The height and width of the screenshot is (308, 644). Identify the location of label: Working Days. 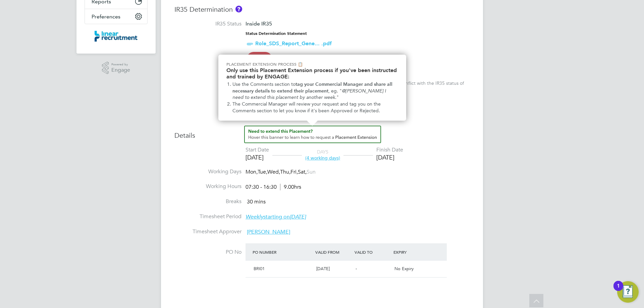
(208, 171).